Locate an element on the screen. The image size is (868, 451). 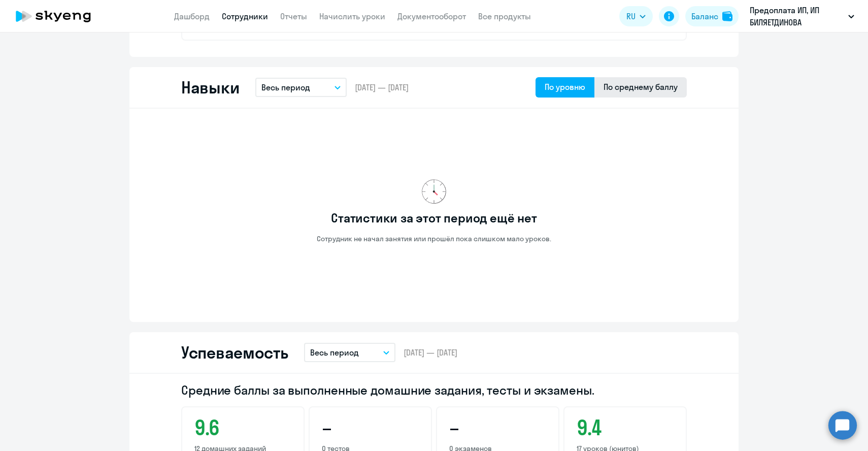
a: Балансbalance is located at coordinates (711, 16).